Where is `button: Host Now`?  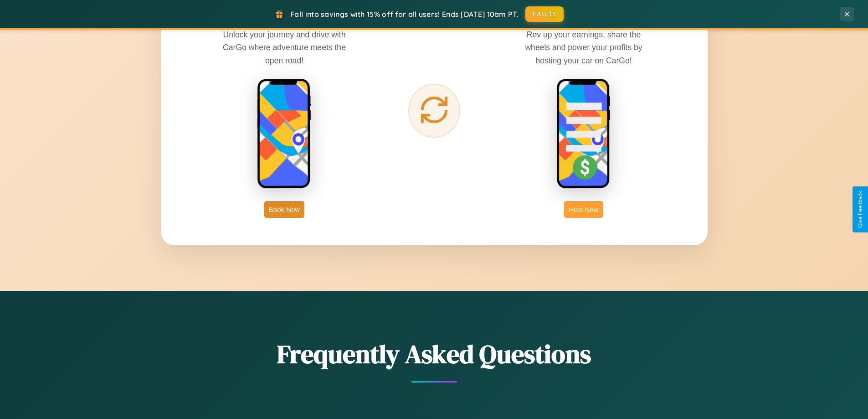 button: Host Now is located at coordinates (583, 209).